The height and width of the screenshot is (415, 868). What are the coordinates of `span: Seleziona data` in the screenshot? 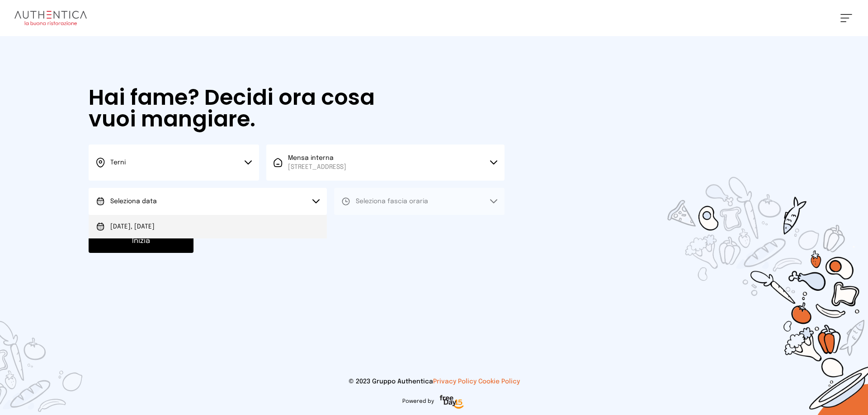 It's located at (133, 201).